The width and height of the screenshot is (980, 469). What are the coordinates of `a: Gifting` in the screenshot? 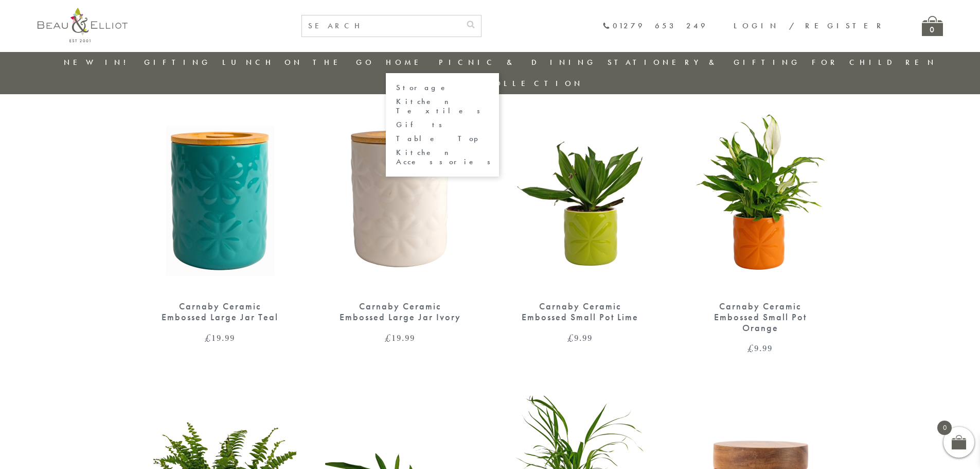 It's located at (177, 62).